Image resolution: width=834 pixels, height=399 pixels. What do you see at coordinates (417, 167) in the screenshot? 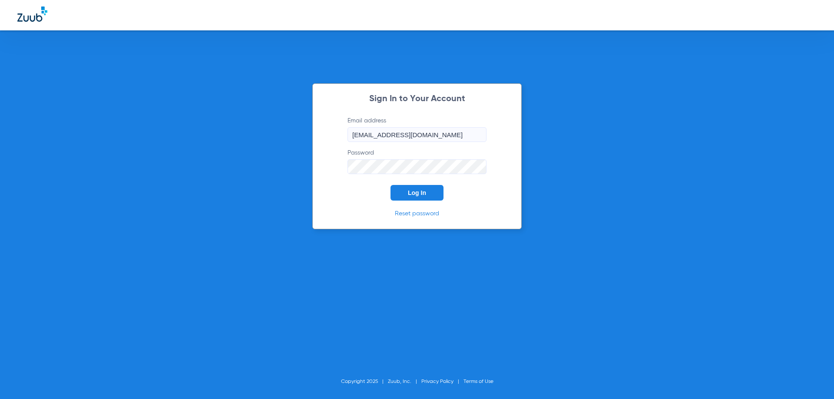
I see `input: Password` at bounding box center [417, 167].